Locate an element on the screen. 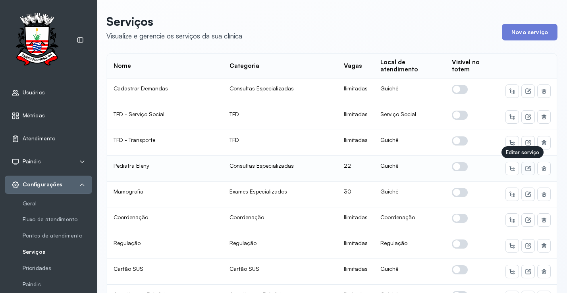 Image resolution: width=567 pixels, height=293 pixels. div: Categoria is located at coordinates (244, 66).